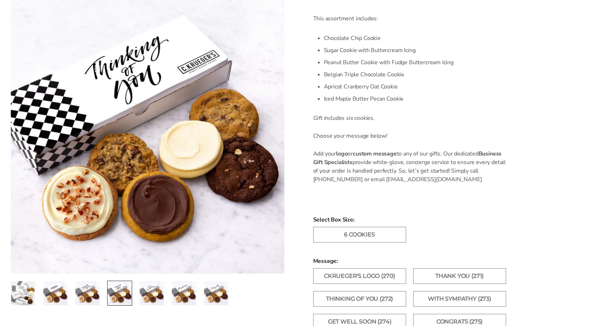  I want to click on label: 6 Cookies, so click(359, 235).